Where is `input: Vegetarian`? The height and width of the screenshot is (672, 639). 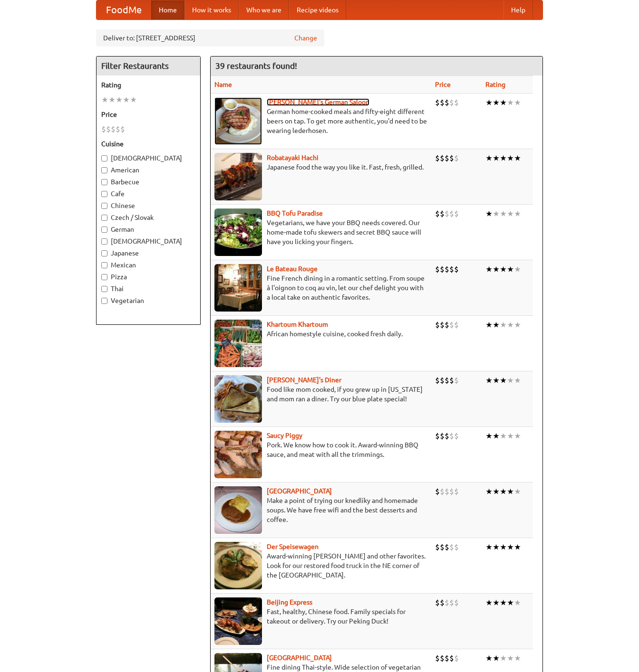
input: Vegetarian is located at coordinates (104, 301).